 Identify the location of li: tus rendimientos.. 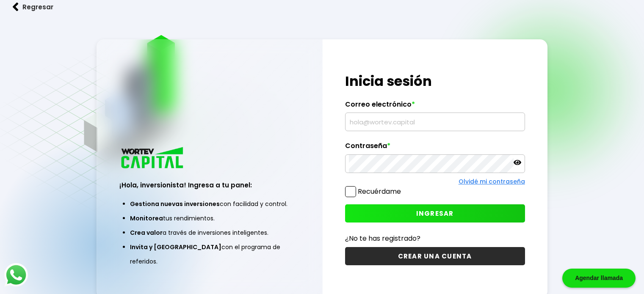
(209, 218).